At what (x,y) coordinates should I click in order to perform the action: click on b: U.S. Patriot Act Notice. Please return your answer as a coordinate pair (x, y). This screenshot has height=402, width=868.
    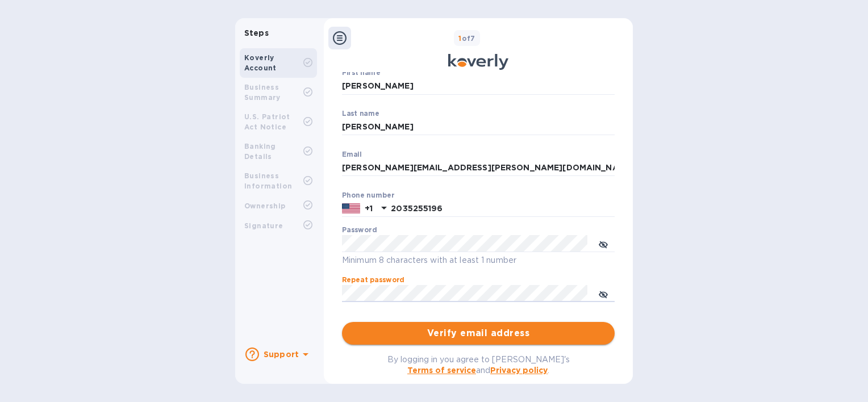
    Looking at the image, I should click on (267, 121).